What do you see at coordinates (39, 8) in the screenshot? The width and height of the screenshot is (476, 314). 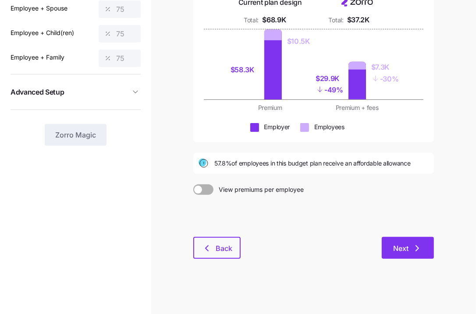 I see `label: Employee + Spouse` at bounding box center [39, 8].